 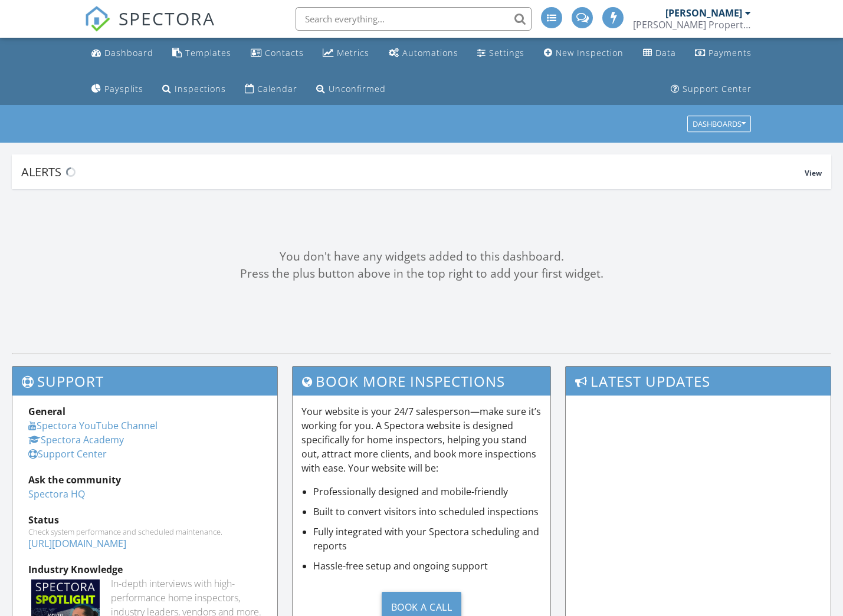 I want to click on a: Payments, so click(x=723, y=53).